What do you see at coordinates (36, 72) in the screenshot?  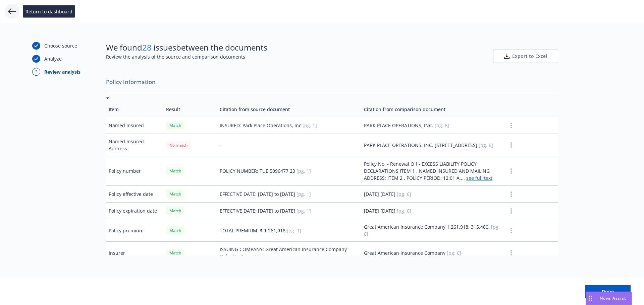 I see `div: 3` at bounding box center [36, 72].